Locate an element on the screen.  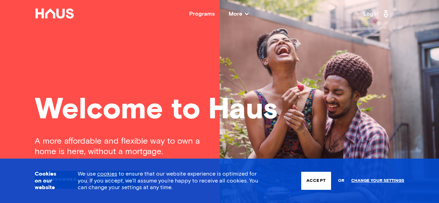
button: Accept is located at coordinates (316, 181).